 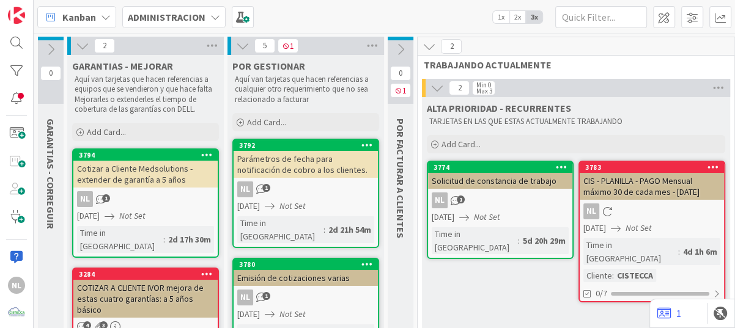 I want to click on span: 5, so click(x=265, y=46).